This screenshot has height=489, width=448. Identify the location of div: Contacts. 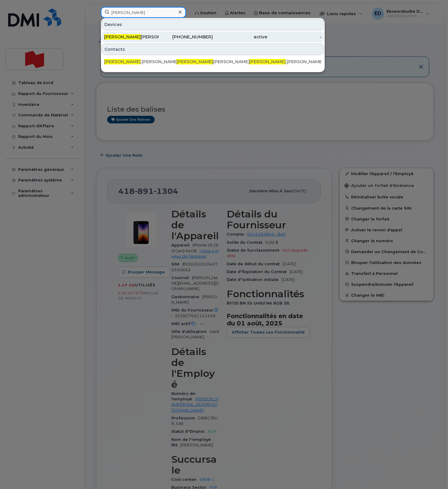
(213, 49).